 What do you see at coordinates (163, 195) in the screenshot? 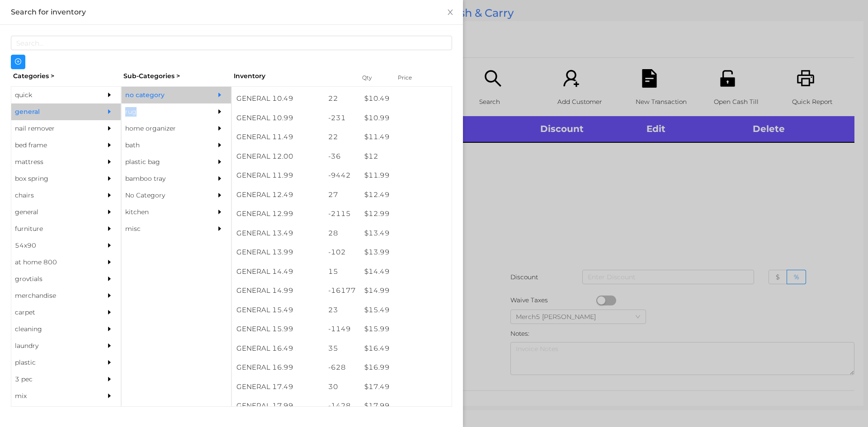
I see `div: No Category` at bounding box center [163, 195].